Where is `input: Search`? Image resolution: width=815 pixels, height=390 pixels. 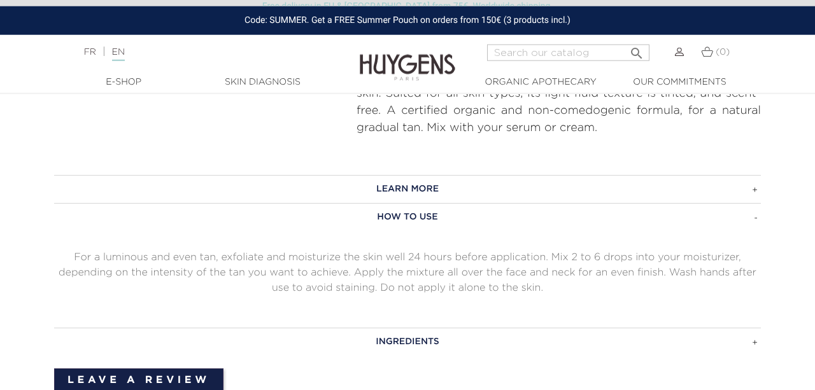
input: Search is located at coordinates (568, 53).